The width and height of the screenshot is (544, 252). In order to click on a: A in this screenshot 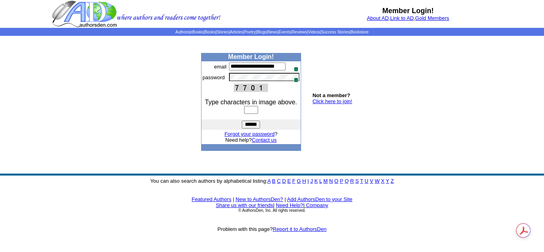, I will do `click(269, 181)`.